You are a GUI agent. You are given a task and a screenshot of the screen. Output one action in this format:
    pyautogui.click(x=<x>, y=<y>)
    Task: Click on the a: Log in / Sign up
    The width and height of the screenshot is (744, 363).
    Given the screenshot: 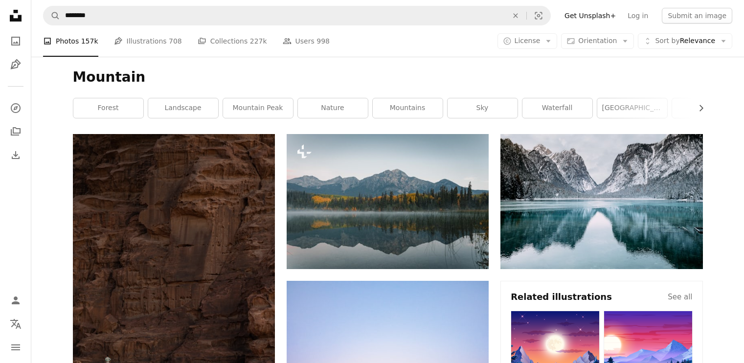 What is the action you would take?
    pyautogui.click(x=16, y=300)
    